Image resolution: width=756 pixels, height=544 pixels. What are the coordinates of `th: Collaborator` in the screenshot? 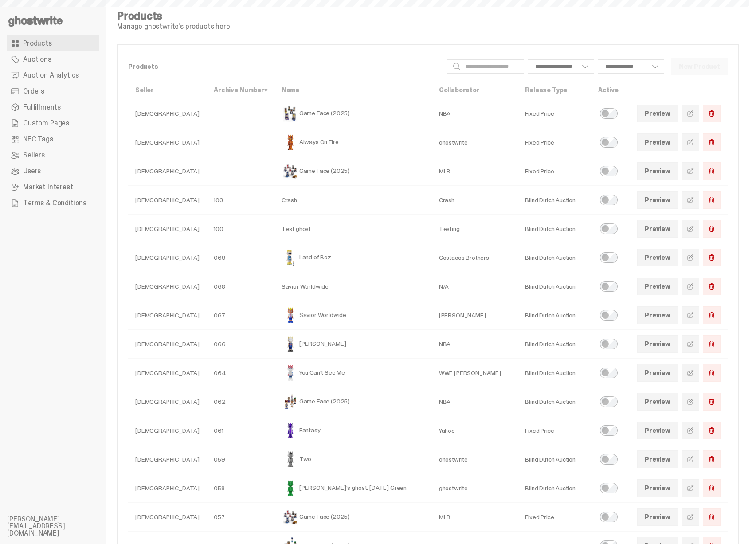 It's located at (475, 90).